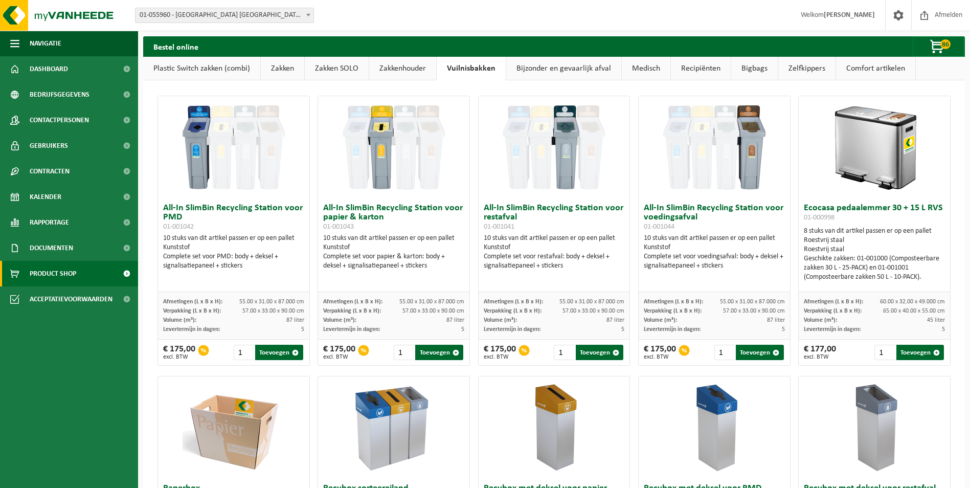 The width and height of the screenshot is (970, 488). I want to click on span: Acceptatievoorwaarden, so click(71, 299).